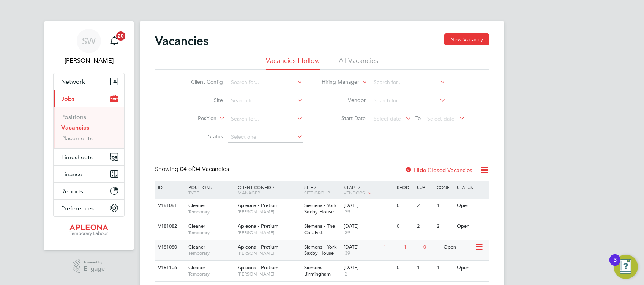 The image size is (644, 285). What do you see at coordinates (205, 169) in the screenshot?
I see `span: 04 Vacancies` at bounding box center [205, 169].